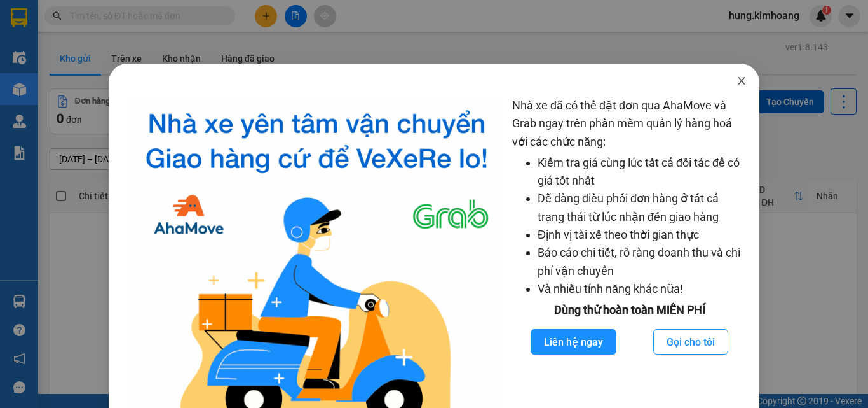 The width and height of the screenshot is (868, 408). I want to click on li: Báo cáo chi tiết, rõ ràng doanh thu và chi phí vận chuyển, so click(642, 262).